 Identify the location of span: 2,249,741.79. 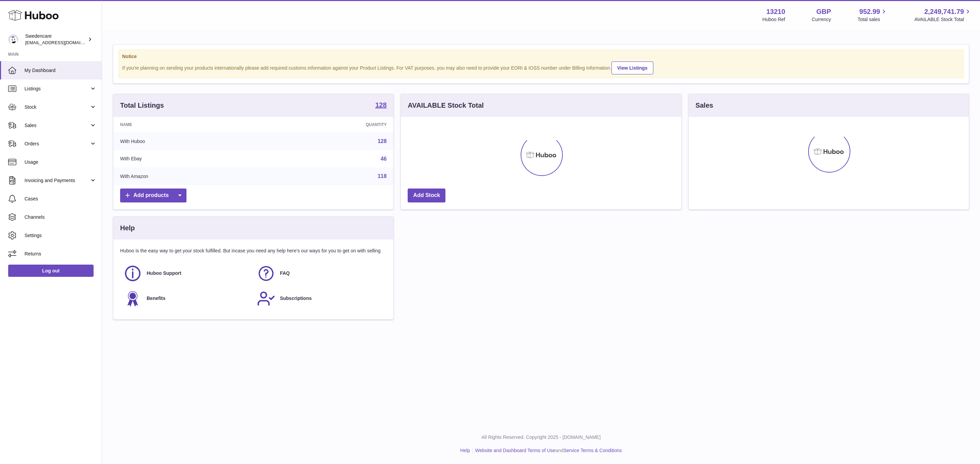
(944, 11).